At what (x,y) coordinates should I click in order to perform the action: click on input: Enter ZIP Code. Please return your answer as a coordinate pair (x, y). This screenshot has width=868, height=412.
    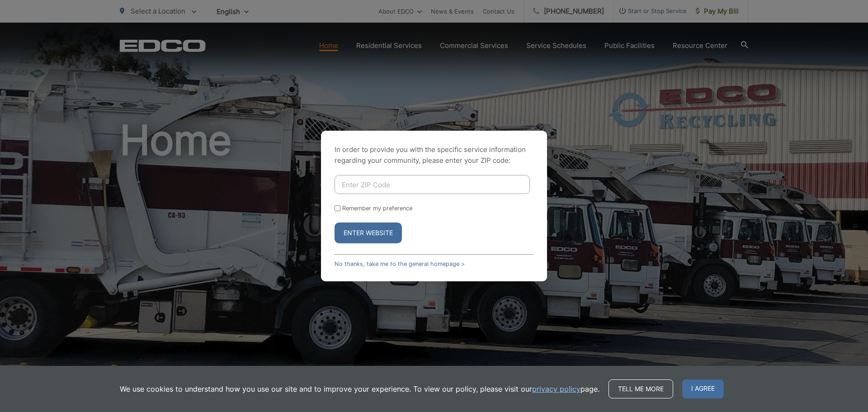
    Looking at the image, I should click on (432, 184).